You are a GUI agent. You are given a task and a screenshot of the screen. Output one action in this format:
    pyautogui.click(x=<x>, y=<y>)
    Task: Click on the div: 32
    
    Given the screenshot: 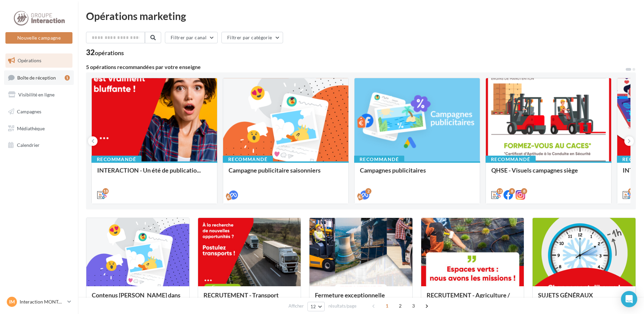 What is the action you would take?
    pyautogui.click(x=105, y=52)
    